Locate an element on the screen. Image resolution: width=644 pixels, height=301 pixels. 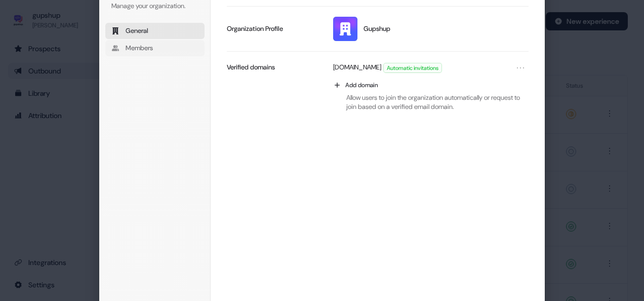
button: General is located at coordinates (155, 31).